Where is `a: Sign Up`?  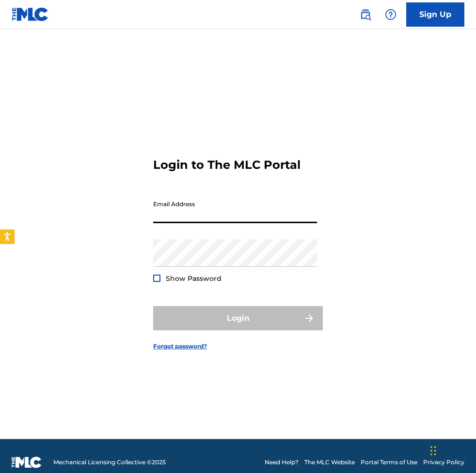
a: Sign Up is located at coordinates (435, 15).